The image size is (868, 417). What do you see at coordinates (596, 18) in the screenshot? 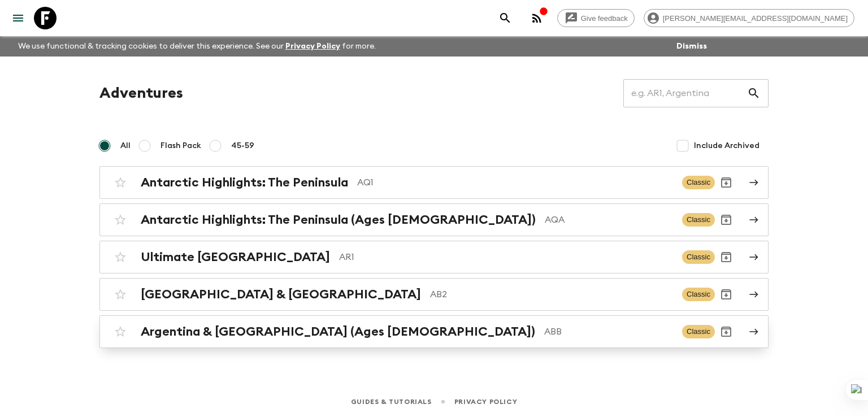
I see `a: Give feedback` at bounding box center [596, 18].